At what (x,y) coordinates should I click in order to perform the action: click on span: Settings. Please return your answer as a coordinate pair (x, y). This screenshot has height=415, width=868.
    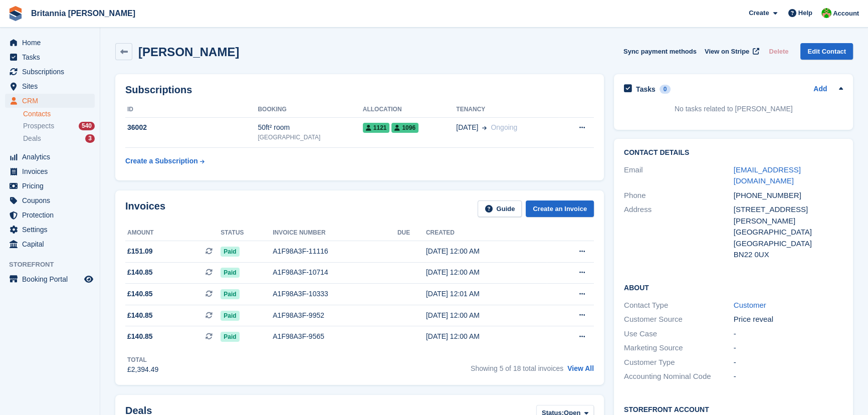
    Looking at the image, I should click on (52, 230).